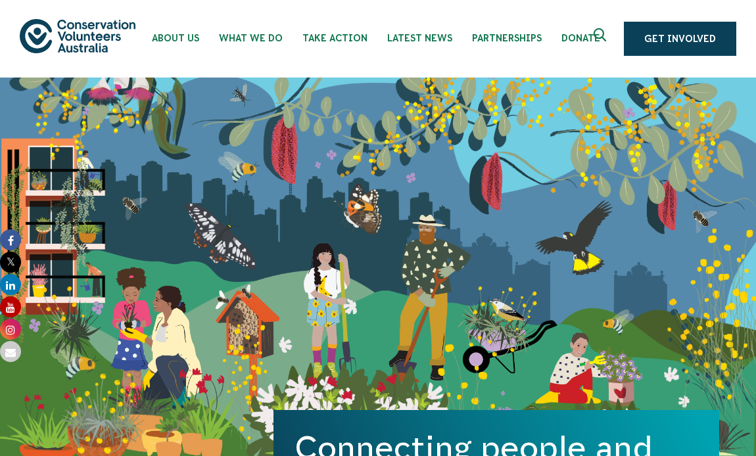  What do you see at coordinates (507, 38) in the screenshot?
I see `span: Partnerships` at bounding box center [507, 38].